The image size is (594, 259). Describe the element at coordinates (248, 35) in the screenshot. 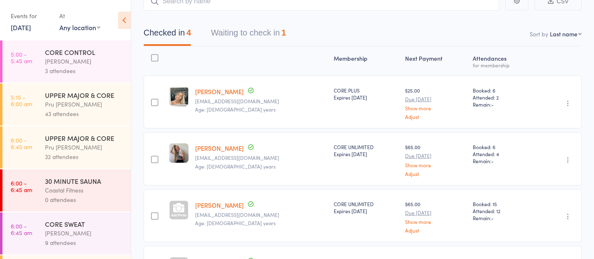

I see `button: Waiting to check in1` at that location.